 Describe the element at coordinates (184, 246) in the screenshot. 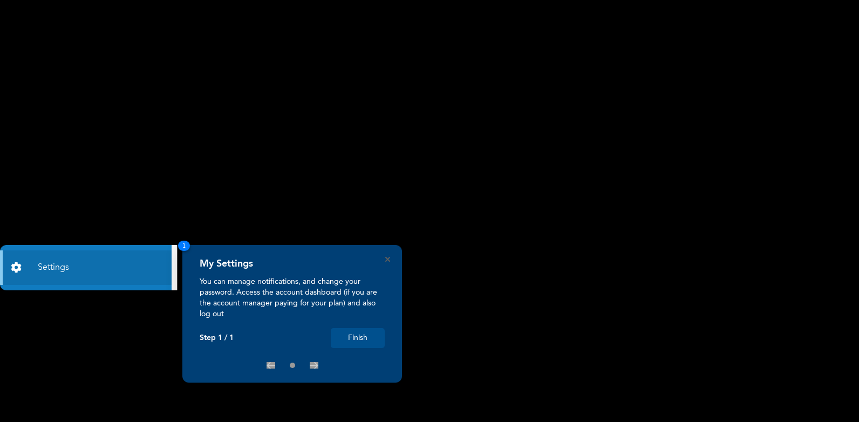

I see `span: 1` at that location.